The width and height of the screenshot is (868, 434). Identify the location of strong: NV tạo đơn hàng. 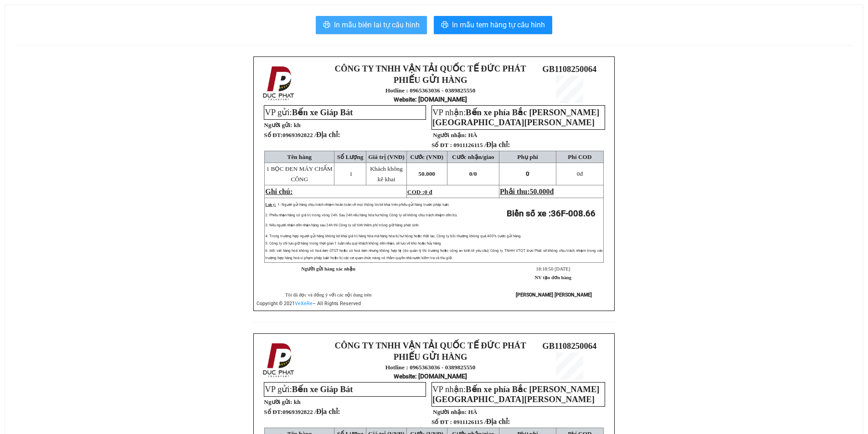
(554, 277).